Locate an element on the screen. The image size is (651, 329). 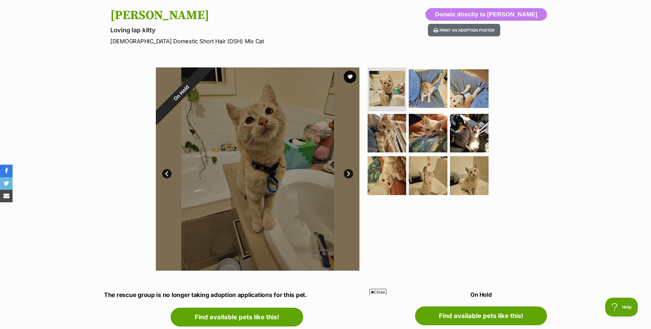
div: On Hold is located at coordinates (181, 93).